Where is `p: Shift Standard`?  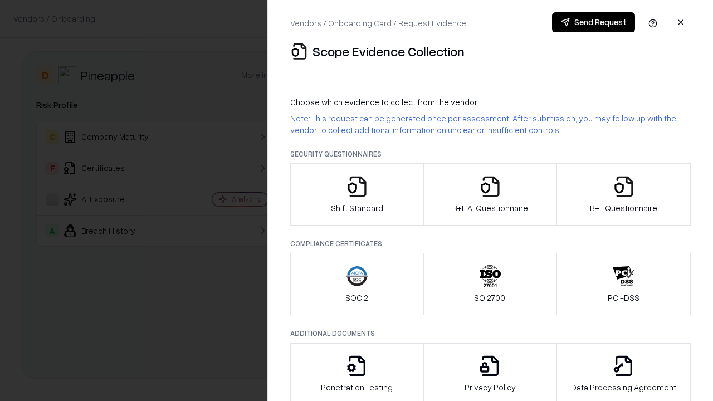
p: Shift Standard is located at coordinates (357, 208).